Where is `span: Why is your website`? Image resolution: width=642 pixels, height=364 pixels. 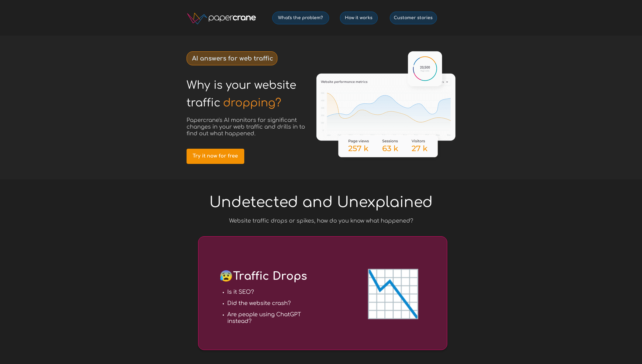 span: Why is your website is located at coordinates (241, 85).